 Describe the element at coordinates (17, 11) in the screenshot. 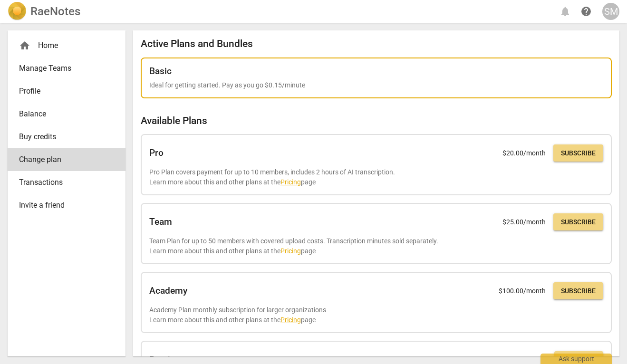

I see `img: Logo` at that location.